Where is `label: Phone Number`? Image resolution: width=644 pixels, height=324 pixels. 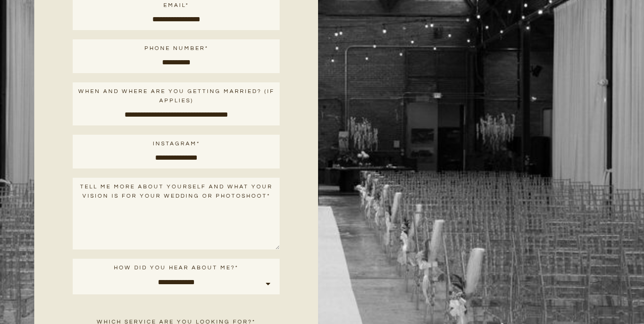
label: Phone Number is located at coordinates (176, 47).